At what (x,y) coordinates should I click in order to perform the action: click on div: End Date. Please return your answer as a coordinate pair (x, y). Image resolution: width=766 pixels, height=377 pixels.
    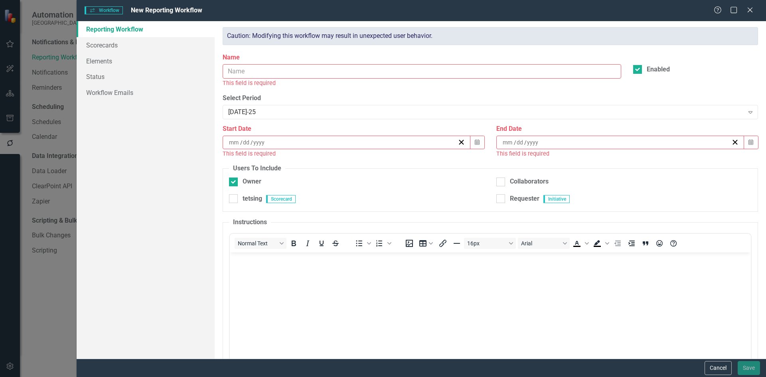
    Looking at the image, I should click on (627, 129).